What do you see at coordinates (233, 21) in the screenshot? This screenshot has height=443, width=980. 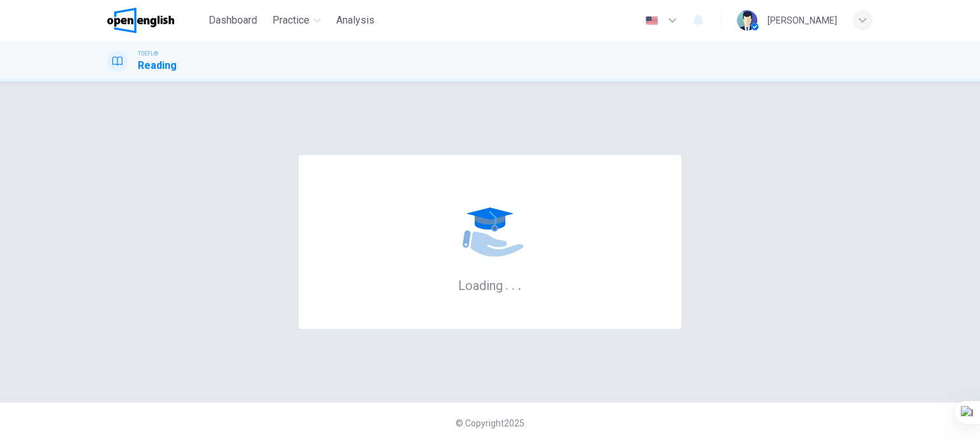 I see `span: Dashboard` at bounding box center [233, 21].